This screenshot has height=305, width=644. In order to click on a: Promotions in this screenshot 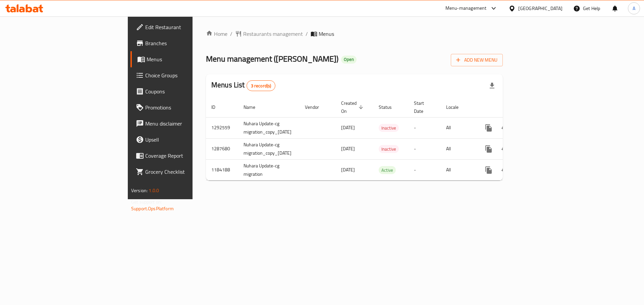, I will do `click(183, 107)`.